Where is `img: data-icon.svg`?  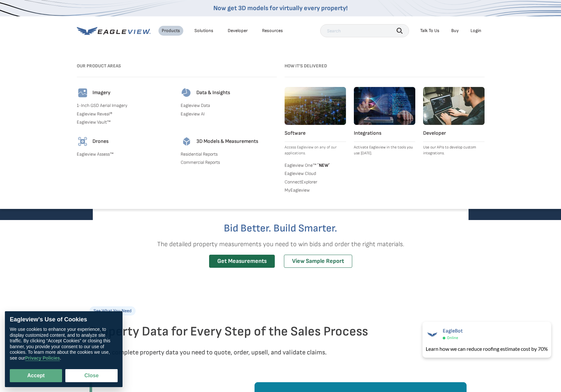
img: data-icon.svg is located at coordinates (187, 93).